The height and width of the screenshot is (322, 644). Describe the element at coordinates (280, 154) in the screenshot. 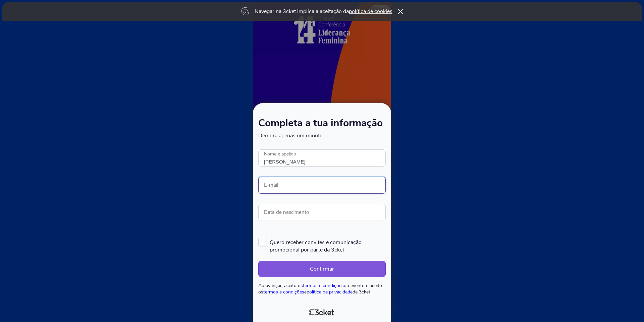

I see `label: Nome e apelido` at that location.